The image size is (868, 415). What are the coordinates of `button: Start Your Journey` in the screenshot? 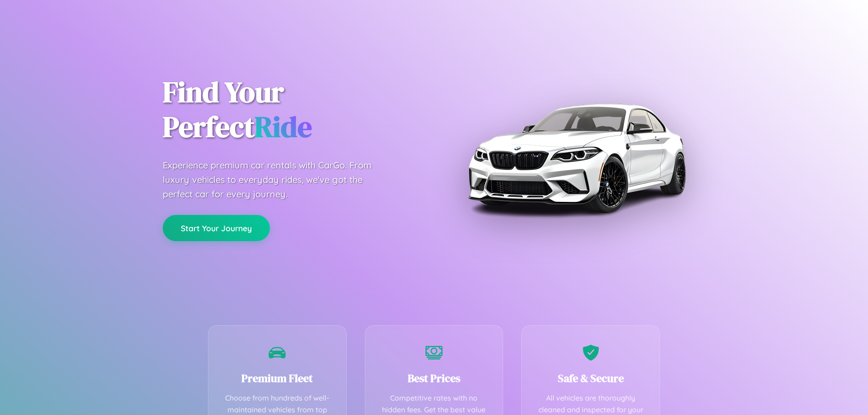 It's located at (216, 228).